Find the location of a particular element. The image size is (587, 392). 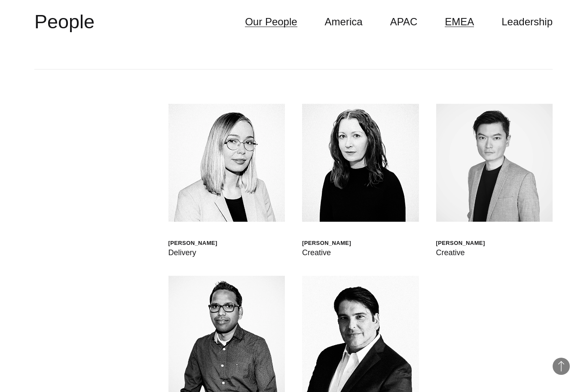

img: Jen Higgins is located at coordinates (360, 163).